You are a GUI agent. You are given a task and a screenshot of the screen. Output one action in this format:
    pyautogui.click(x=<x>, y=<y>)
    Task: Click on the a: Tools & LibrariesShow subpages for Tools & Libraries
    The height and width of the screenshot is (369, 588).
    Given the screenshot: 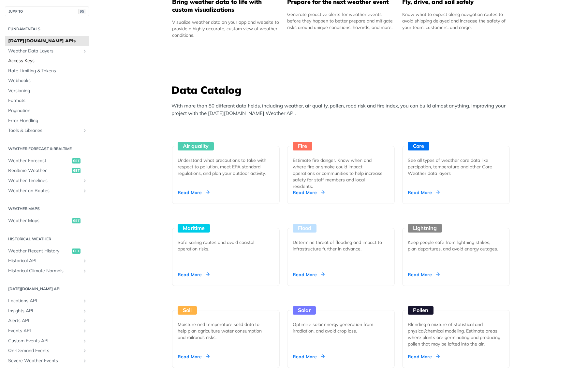 What is the action you would take?
    pyautogui.click(x=46, y=131)
    